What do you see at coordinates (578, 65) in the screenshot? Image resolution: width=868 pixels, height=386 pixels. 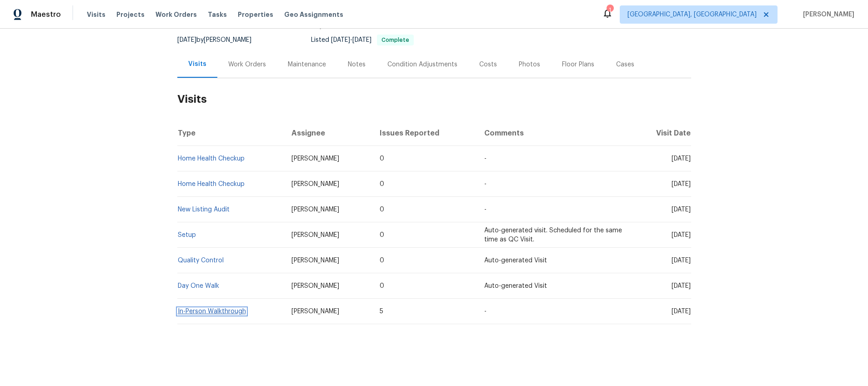 I see `div: Floor Plans` at bounding box center [578, 65].